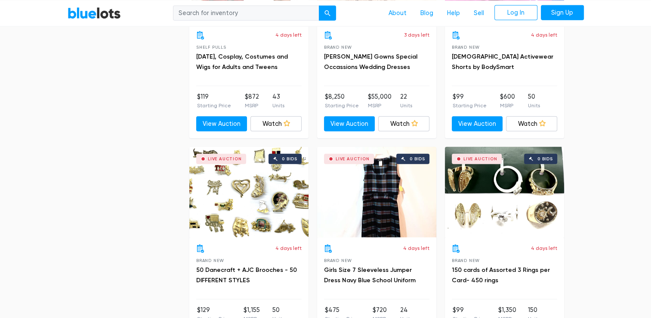  Describe the element at coordinates (507, 101) in the screenshot. I see `li: $600` at that location.